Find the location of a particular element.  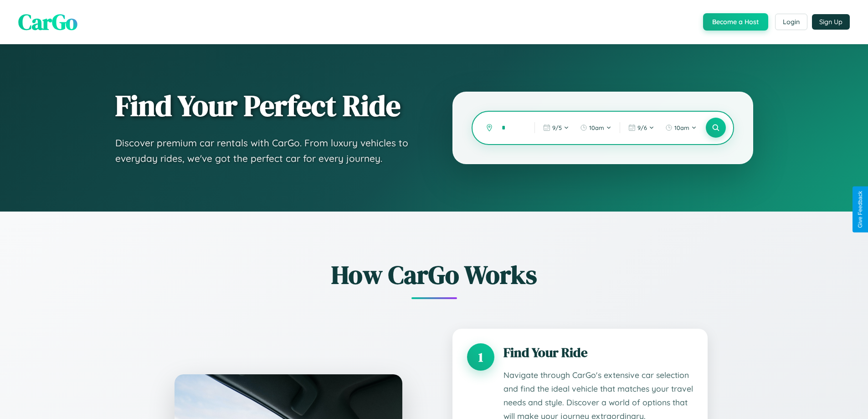

span: 9 / 6 is located at coordinates (642, 128).